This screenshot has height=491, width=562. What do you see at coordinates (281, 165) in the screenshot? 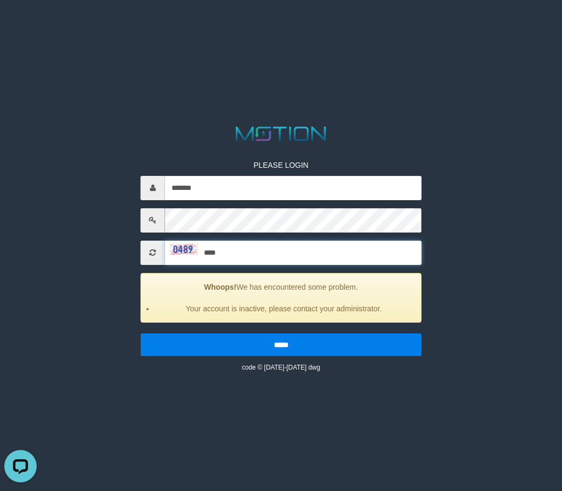
I see `p: PLEASE LOGIN` at bounding box center [281, 165].